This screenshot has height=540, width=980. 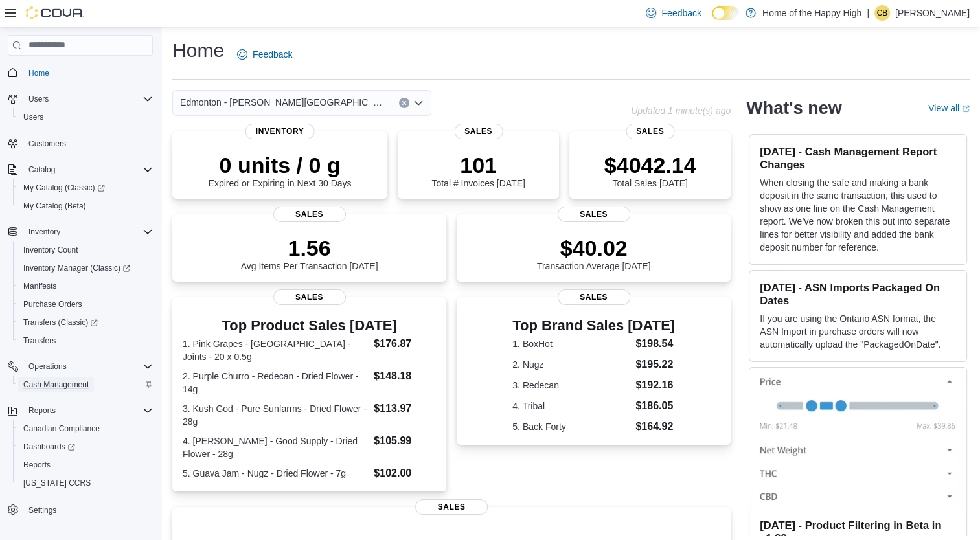 What do you see at coordinates (571, 385) in the screenshot?
I see `dt: 3. Redecan` at bounding box center [571, 385].